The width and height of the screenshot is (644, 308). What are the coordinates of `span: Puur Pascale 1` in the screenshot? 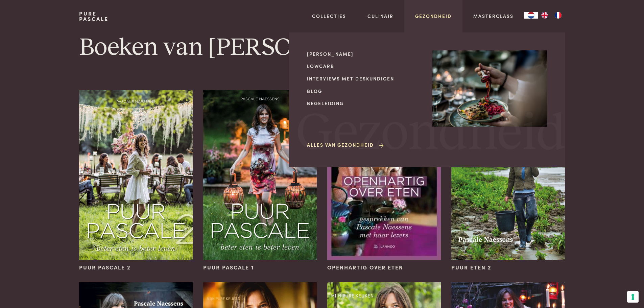 It's located at (228, 268).